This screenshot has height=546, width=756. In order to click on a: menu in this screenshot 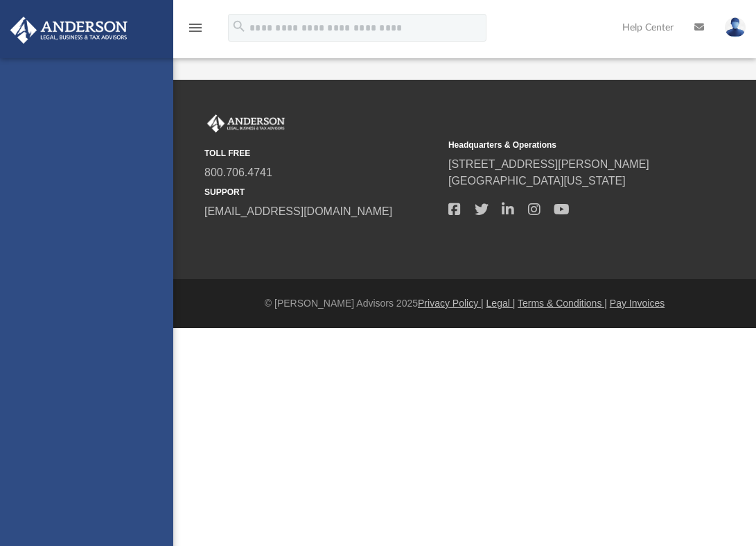, I will do `click(195, 31)`.